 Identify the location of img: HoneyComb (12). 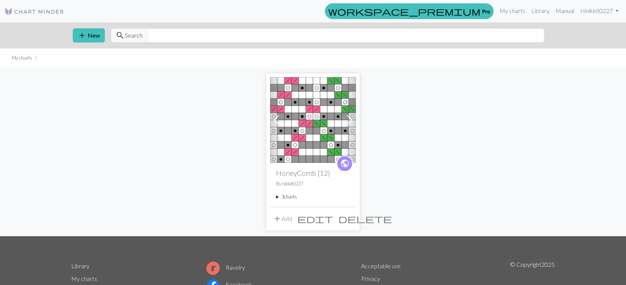
(313, 120).